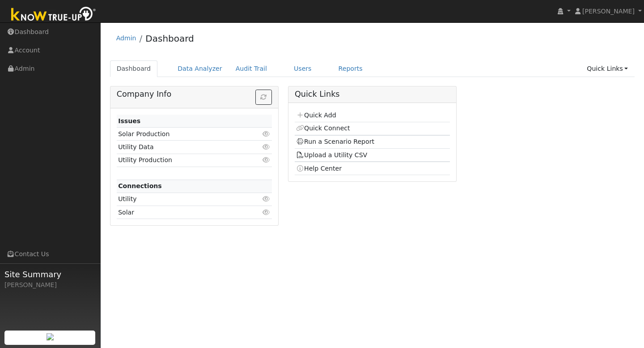 The image size is (644, 348). Describe the element at coordinates (607, 69) in the screenshot. I see `a: Quick Links` at that location.